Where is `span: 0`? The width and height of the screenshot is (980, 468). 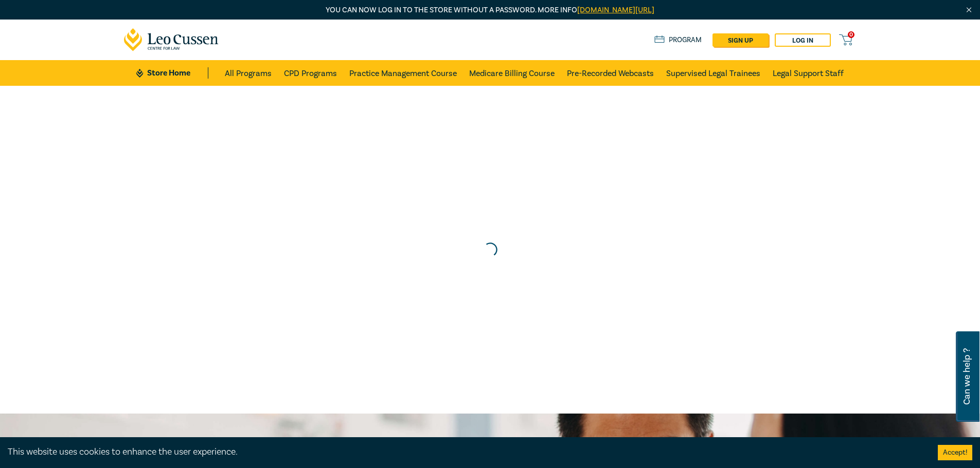
span: 0 is located at coordinates (851, 35).